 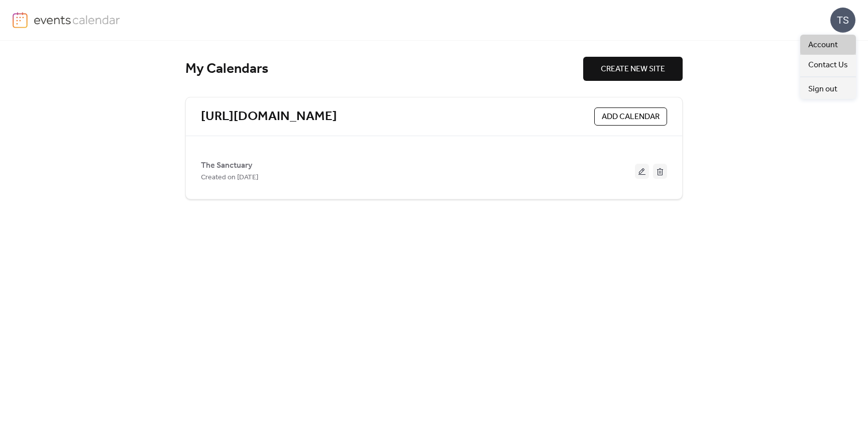 What do you see at coordinates (631, 117) in the screenshot?
I see `span: ADD CALENDAR` at bounding box center [631, 117].